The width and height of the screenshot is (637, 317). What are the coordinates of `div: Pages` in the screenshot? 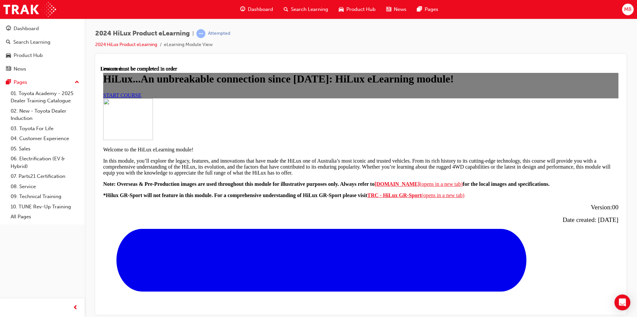 It's located at (20, 82).